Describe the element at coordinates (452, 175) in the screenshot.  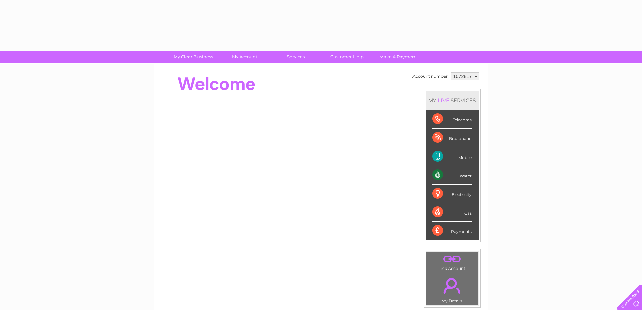
I see `div: Water` at that location.